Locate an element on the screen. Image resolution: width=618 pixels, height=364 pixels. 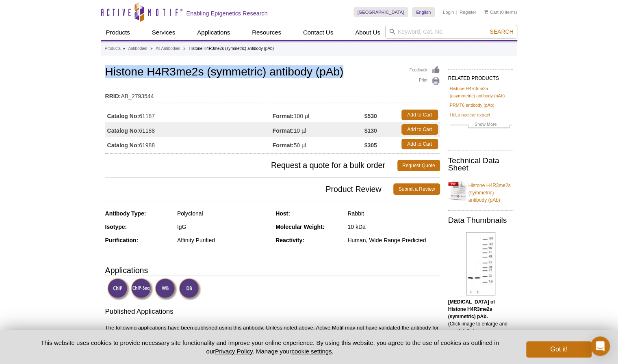
td: 61988 is located at coordinates (189, 144).